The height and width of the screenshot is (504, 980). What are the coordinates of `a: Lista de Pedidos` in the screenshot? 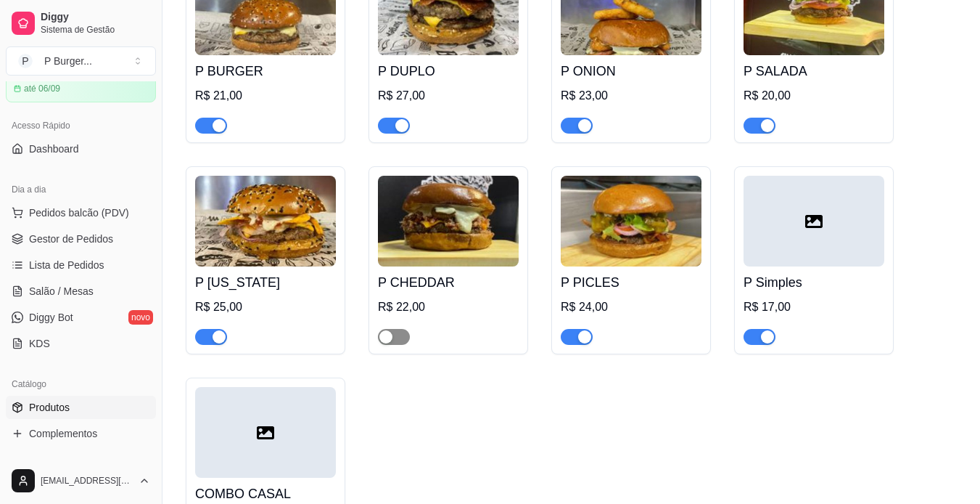 It's located at (80, 265).